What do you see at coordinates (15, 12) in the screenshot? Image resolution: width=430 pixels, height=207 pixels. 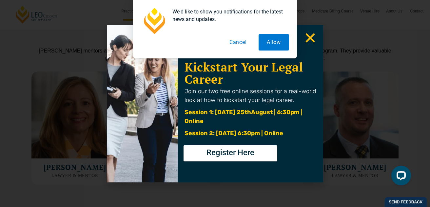 I see `button: Open LiveChat chat widget` at bounding box center [15, 12].